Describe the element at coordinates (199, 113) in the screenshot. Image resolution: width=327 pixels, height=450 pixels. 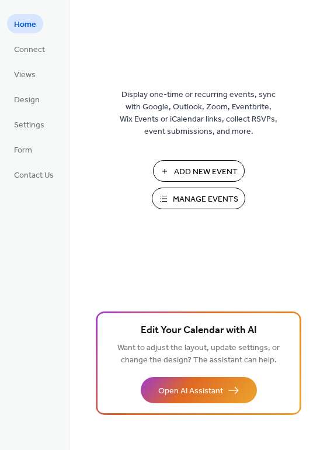
I see `span: Display one-time or recurring events, sync with Google, Outlook, Zoom, Eventbrite, Wix Events or ...` at that location.